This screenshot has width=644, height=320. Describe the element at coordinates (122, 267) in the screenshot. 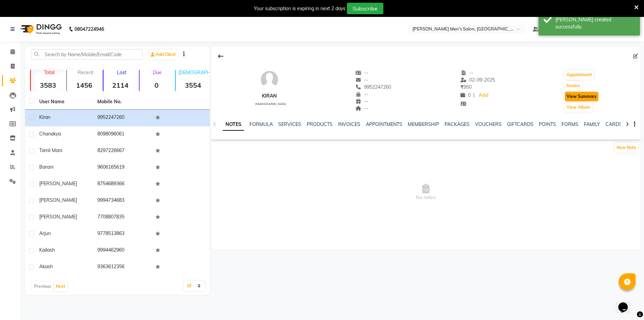

I see `td: 9363612356` at that location.